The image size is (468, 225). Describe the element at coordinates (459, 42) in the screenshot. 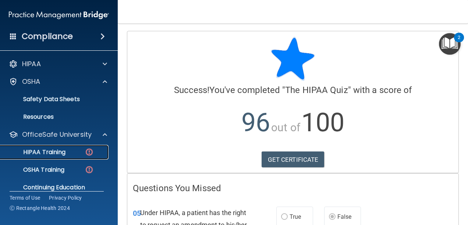

I see `div: 2` at that location.